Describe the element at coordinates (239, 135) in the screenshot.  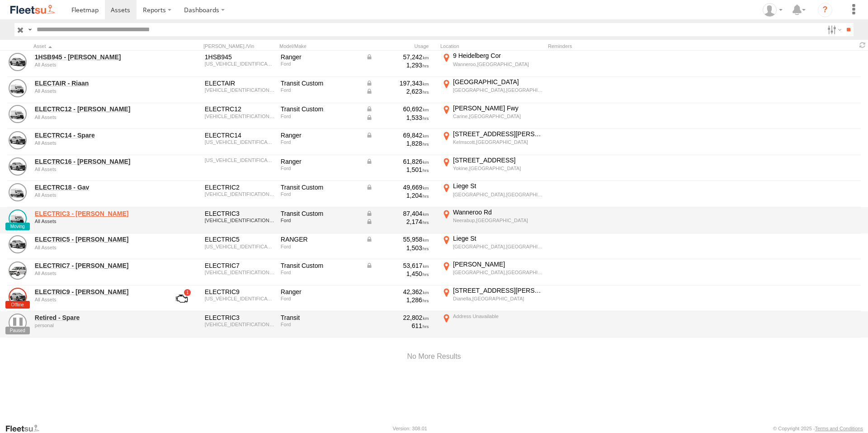
I see `div: ELECTRC14` at that location.